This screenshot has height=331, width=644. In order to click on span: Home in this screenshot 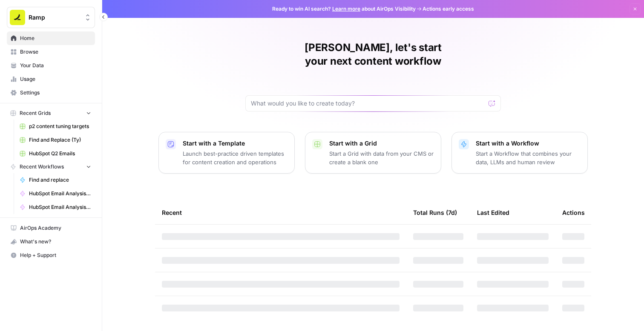, I will do `click(55, 38)`.